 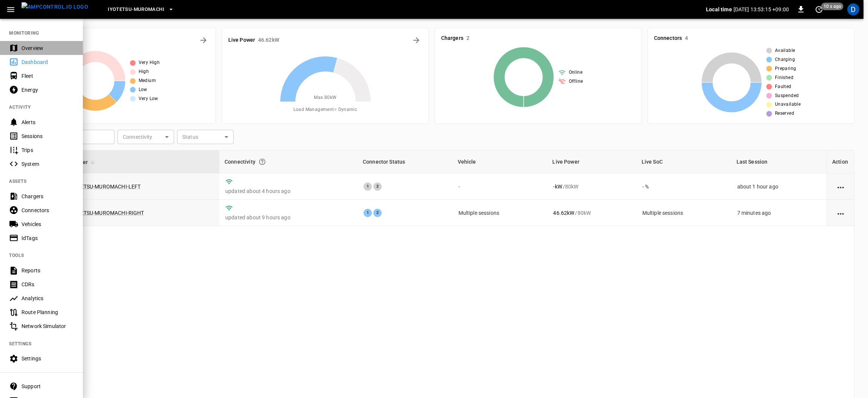 I want to click on div: Support, so click(x=48, y=387).